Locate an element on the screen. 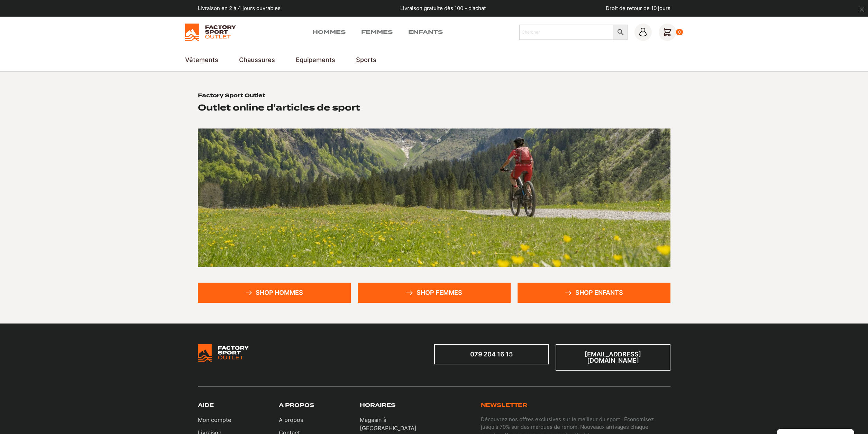 The width and height of the screenshot is (868, 434). button: dismiss is located at coordinates (862, 9).